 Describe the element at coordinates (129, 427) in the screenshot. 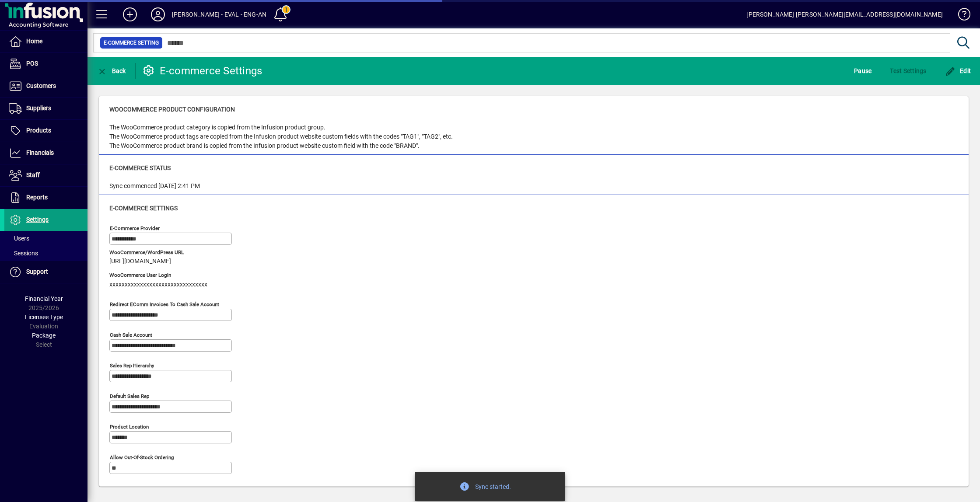

I see `mat-label: Product location` at that location.